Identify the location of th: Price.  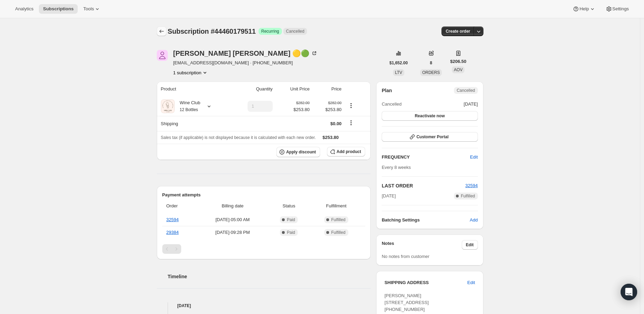
(327, 89).